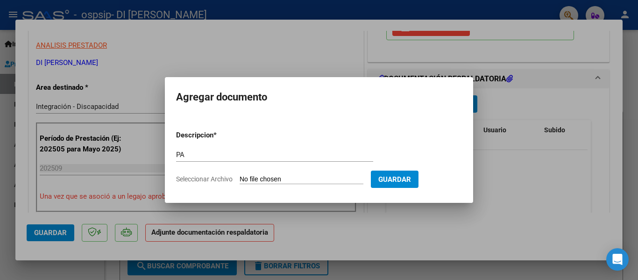 Image resolution: width=638 pixels, height=280 pixels. Describe the element at coordinates (617, 259) in the screenshot. I see `div: Open Intercom Messenger` at that location.